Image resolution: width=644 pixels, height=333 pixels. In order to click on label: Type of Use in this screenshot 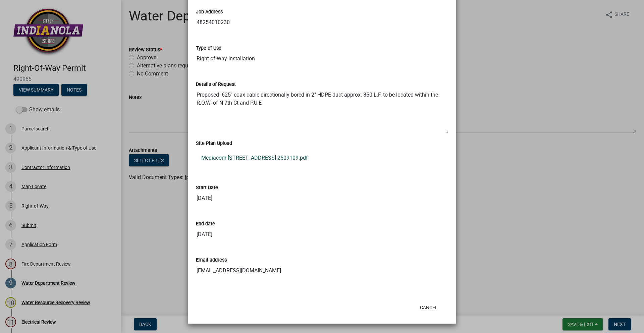, I will do `click(209, 48)`.